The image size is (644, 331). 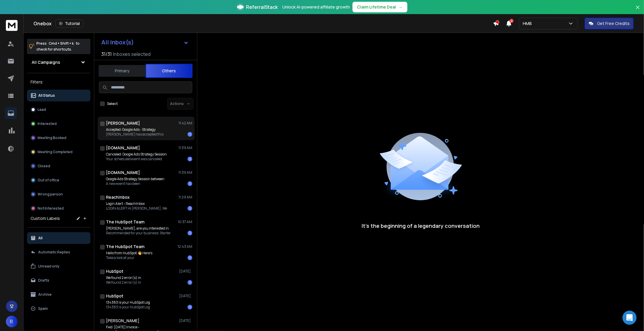 What do you see at coordinates (50, 195) in the screenshot?
I see `p: Wrong person` at bounding box center [50, 195].